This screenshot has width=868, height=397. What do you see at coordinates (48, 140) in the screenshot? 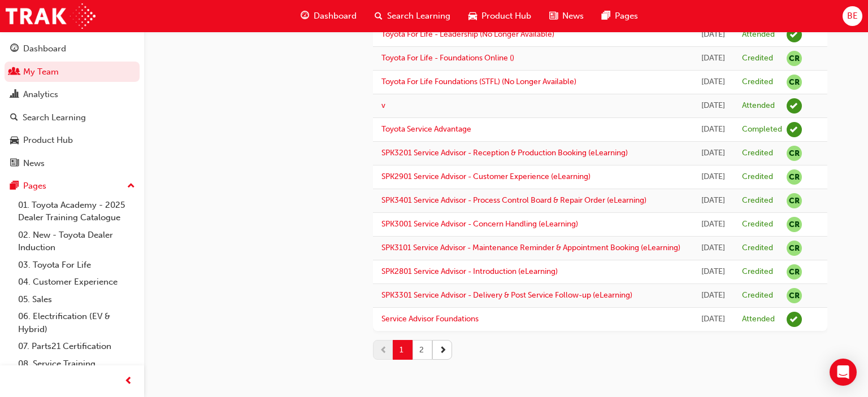
I see `div: Product Hub` at bounding box center [48, 140].